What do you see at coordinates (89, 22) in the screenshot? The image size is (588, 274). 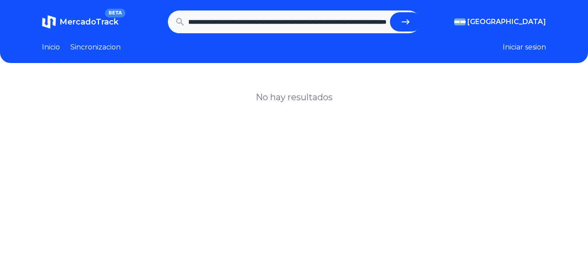 I see `span: MercadoTrack` at bounding box center [89, 22].